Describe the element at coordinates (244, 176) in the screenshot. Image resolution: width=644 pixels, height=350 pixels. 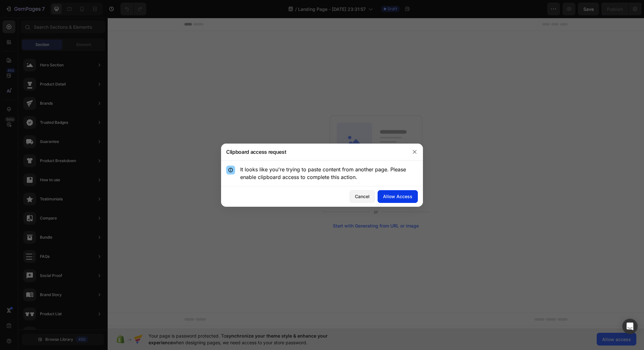
I see `button: Add sections` at that location.